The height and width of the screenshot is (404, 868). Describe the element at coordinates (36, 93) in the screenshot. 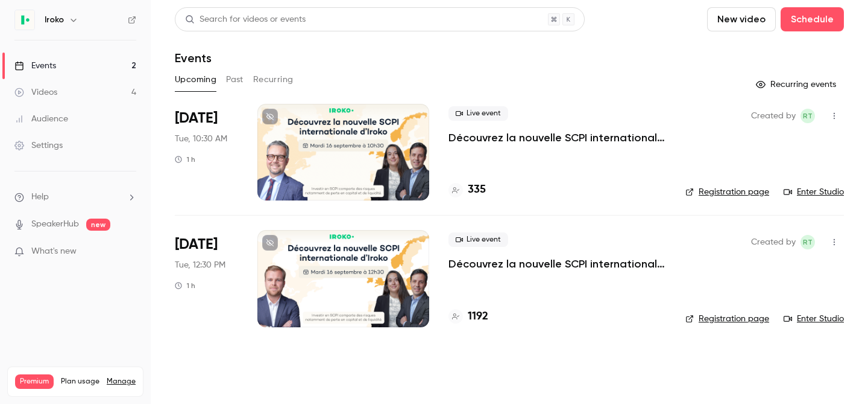

I see `div: Videos` at that location.